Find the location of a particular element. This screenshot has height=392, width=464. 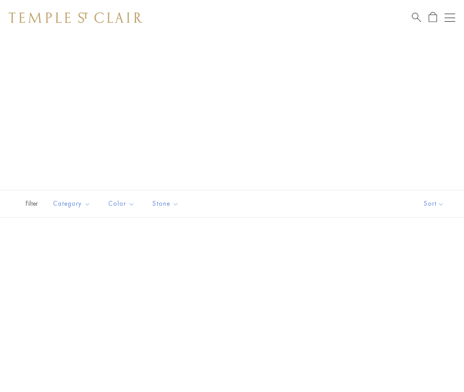

span: Stone is located at coordinates (167, 204).